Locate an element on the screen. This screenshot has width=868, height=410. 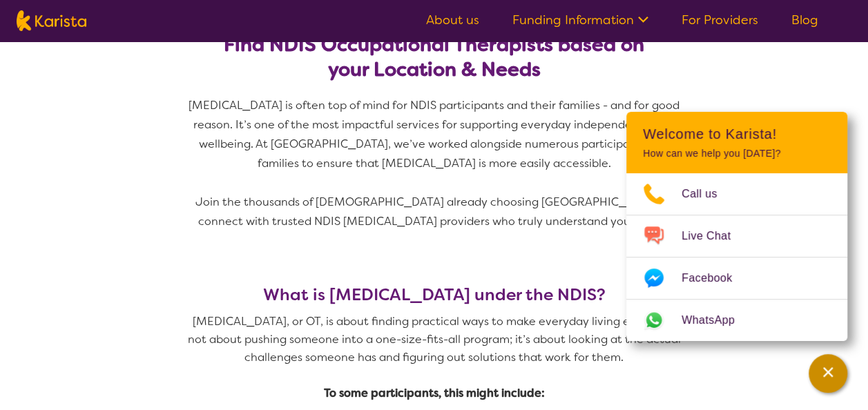
h2: Welcome to Karista! is located at coordinates (737, 134).